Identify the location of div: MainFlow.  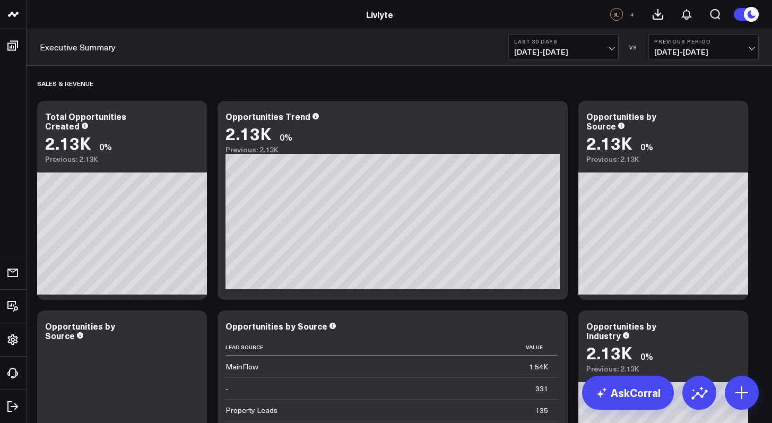
(242, 367).